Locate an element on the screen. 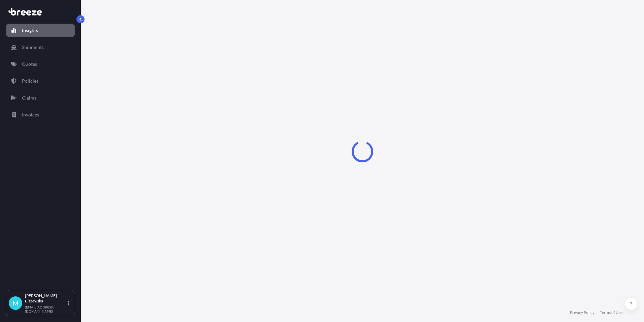 This screenshot has width=644, height=322. a: Insights is located at coordinates (41, 30).